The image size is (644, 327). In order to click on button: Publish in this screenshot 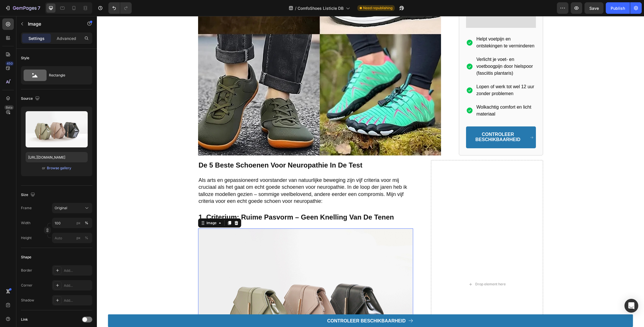, I will do `click(617, 8)`.